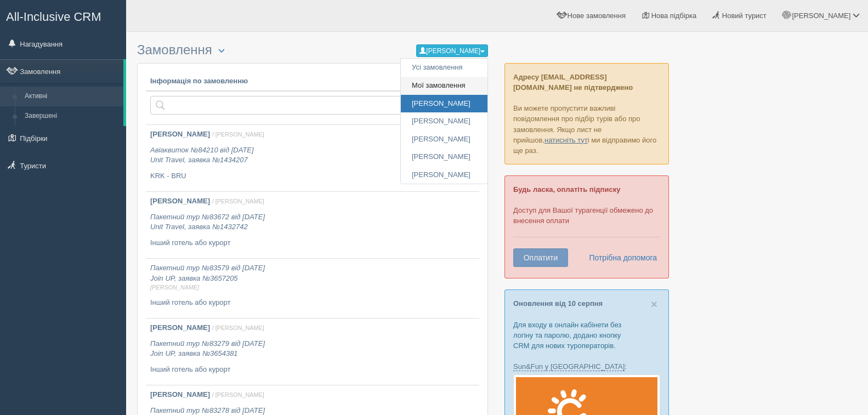 This screenshot has height=415, width=868. Describe the element at coordinates (587, 335) in the screenshot. I see `p: Для входу в онлайн кабінети без логіну та паролю, додано кнопку CRM для нових туроператорів.` at that location.